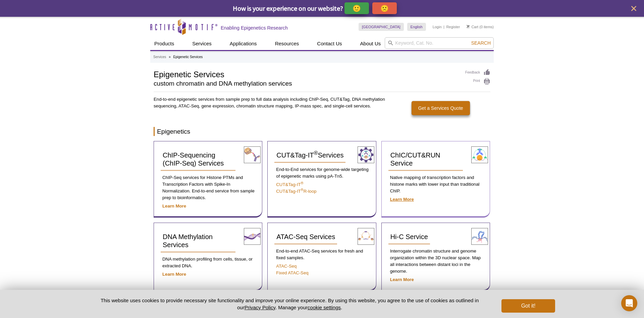 The height and width of the screenshot is (318, 644). What do you see at coordinates (290, 304) in the screenshot?
I see `p: This website uses cookies to provide necessary site functionality and improve your online experie...` at bounding box center [290, 304].